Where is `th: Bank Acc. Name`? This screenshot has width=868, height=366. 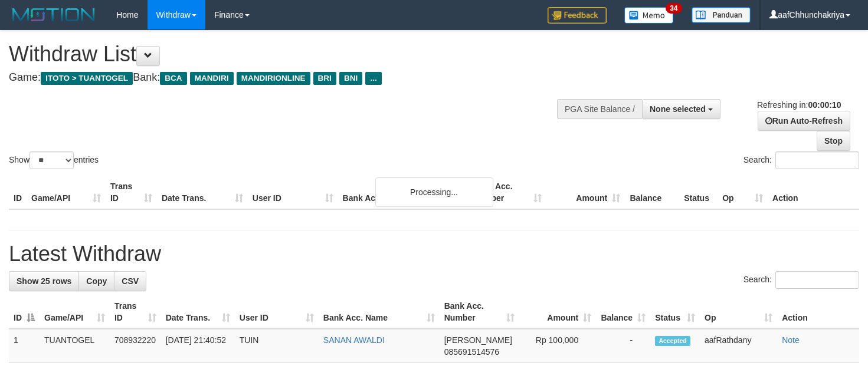 th: Bank Acc. Name is located at coordinates (403, 193).